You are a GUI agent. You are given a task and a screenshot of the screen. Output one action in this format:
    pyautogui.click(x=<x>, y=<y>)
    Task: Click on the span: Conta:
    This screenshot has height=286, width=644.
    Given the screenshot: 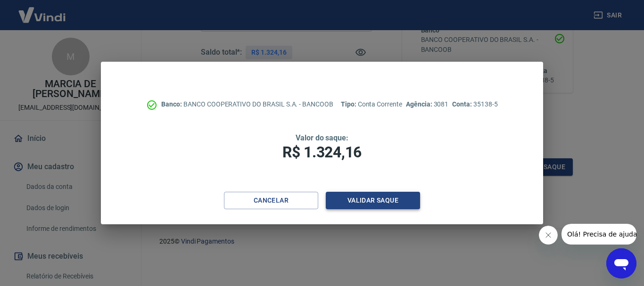 What is the action you would take?
    pyautogui.click(x=462, y=104)
    